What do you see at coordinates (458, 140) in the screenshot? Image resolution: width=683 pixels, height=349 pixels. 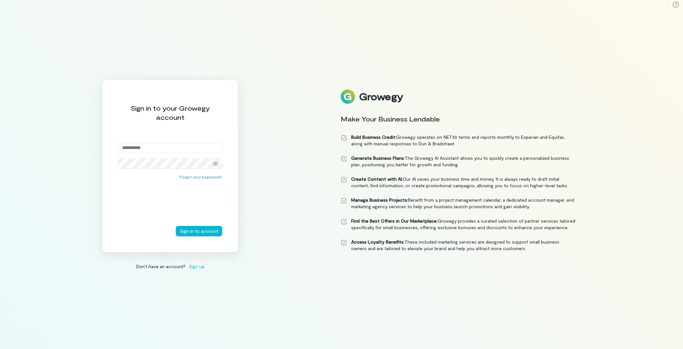 I see `li: Growegy operates on NET30 terms and reports monthly to Experian and Equifax, along with manual re...` at bounding box center [458, 140].